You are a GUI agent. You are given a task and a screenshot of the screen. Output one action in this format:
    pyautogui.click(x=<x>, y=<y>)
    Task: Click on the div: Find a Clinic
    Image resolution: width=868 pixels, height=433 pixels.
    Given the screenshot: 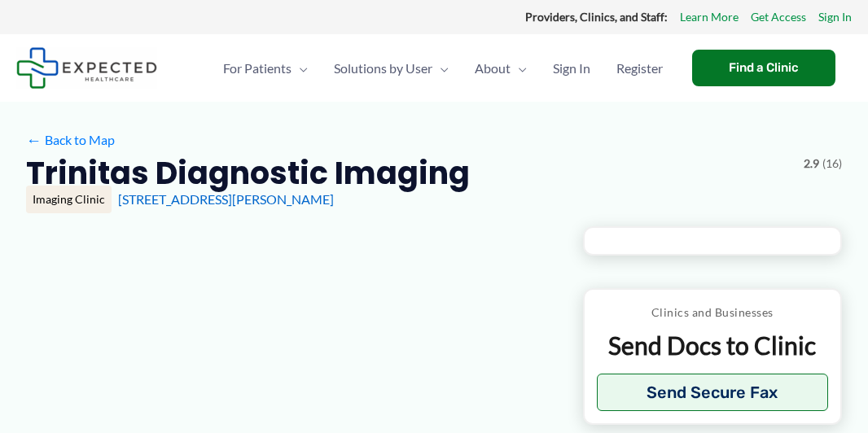 What is the action you would take?
    pyautogui.click(x=763, y=67)
    